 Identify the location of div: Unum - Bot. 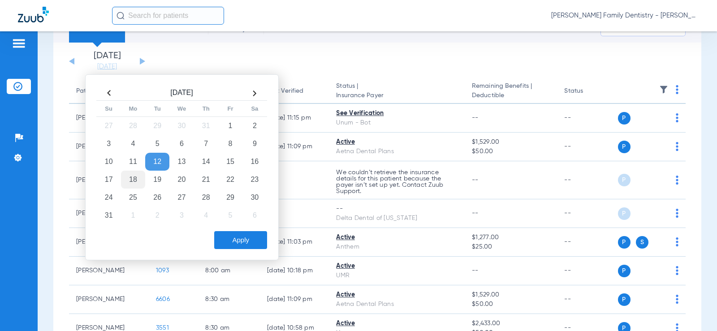
(396, 123).